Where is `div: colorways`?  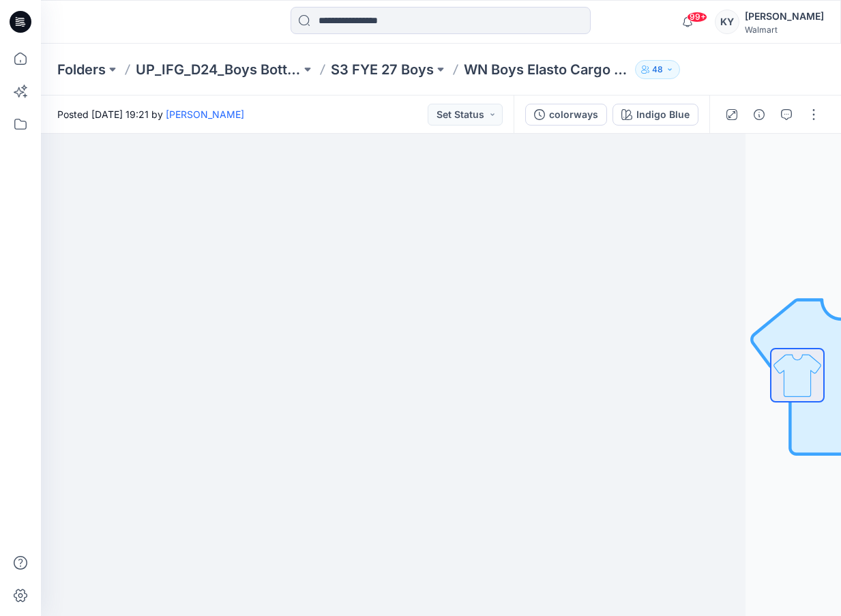
div: colorways is located at coordinates (574, 115).